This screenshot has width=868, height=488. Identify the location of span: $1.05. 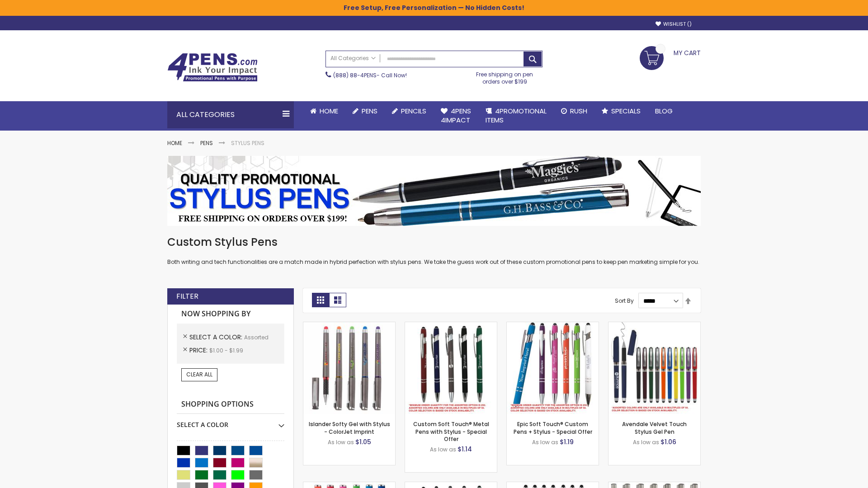
(363, 442).